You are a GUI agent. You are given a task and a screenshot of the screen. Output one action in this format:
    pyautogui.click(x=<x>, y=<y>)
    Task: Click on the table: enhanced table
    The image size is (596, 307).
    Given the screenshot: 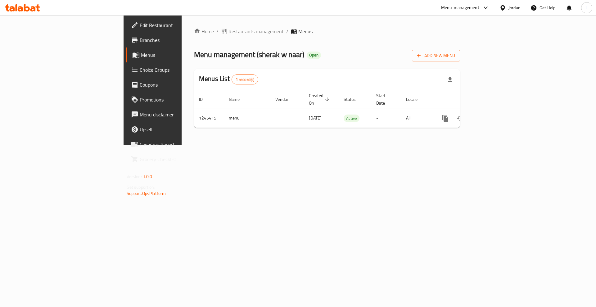 What is the action you would take?
    pyautogui.click(x=348, y=109)
    